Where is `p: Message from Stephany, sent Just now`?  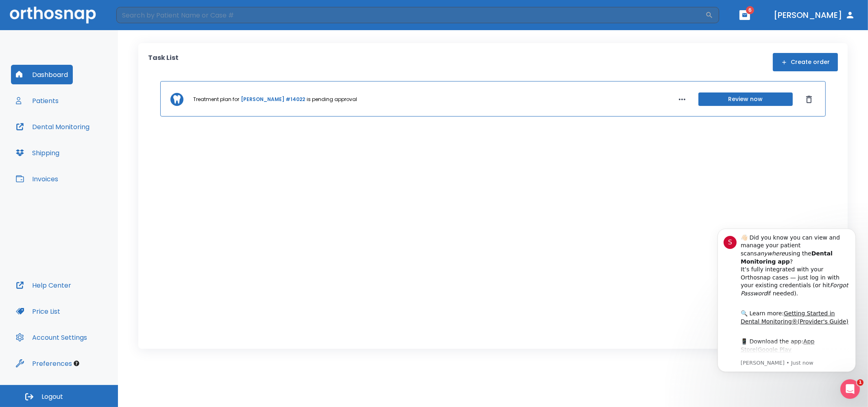
p: Message from Stephany, sent Just now is located at coordinates (90, 149).